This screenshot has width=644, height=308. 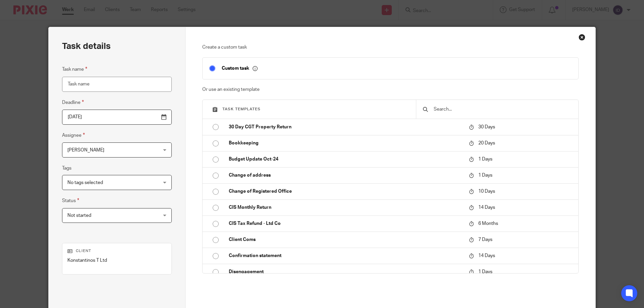 I want to click on input: Search..., so click(x=502, y=109).